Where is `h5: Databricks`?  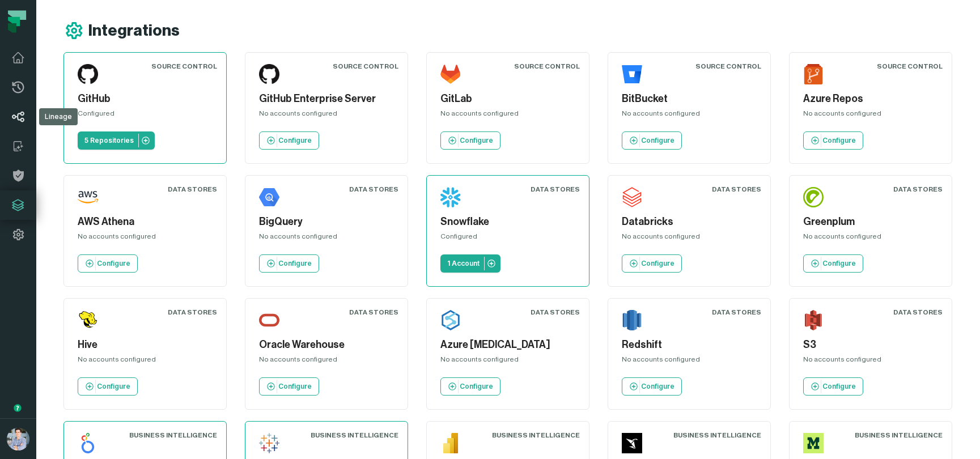 h5: Databricks is located at coordinates (689, 222).